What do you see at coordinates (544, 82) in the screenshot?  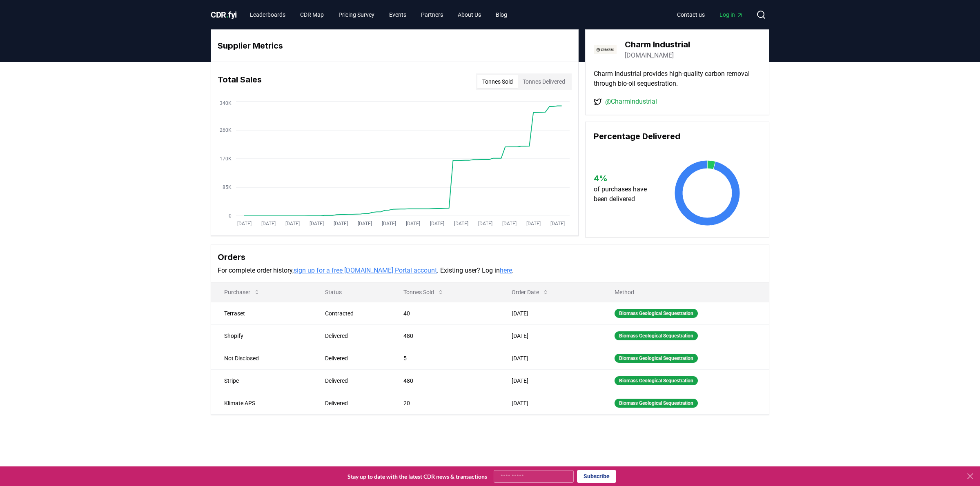 I see `button: Tonnes Delivered` at bounding box center [544, 82].